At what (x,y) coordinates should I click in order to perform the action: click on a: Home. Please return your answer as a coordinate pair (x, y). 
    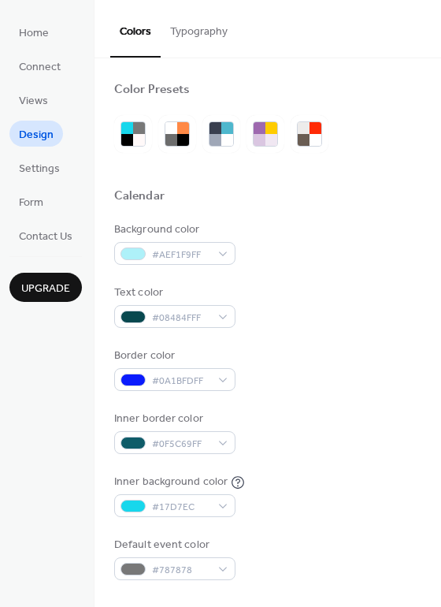
    Looking at the image, I should click on (34, 32).